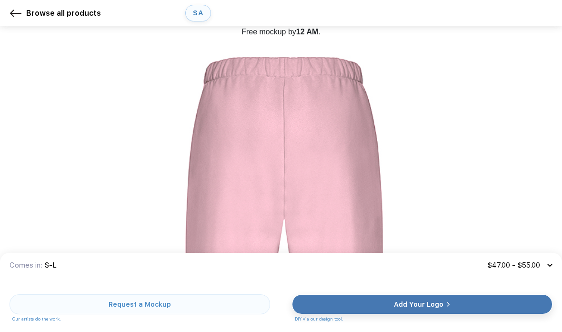  Describe the element at coordinates (26, 265) in the screenshot. I see `div: Comes in:` at that location.